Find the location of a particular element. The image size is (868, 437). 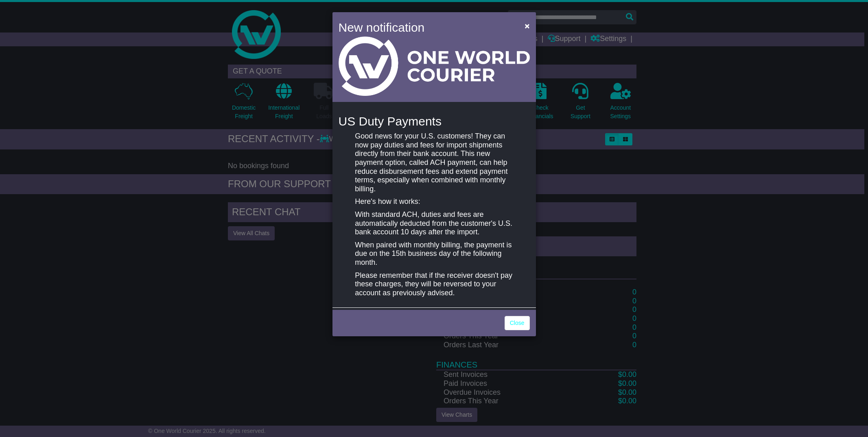

a: Close is located at coordinates (517, 323).